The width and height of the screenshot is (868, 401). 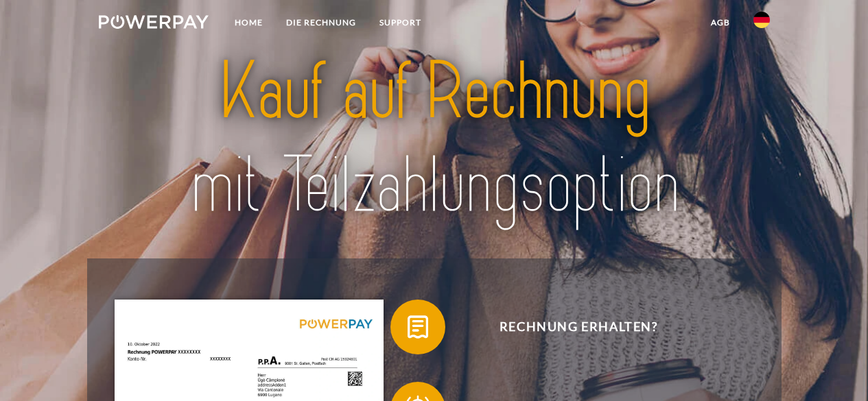 What do you see at coordinates (578, 326) in the screenshot?
I see `span: Rechnung erhalten?` at bounding box center [578, 326].